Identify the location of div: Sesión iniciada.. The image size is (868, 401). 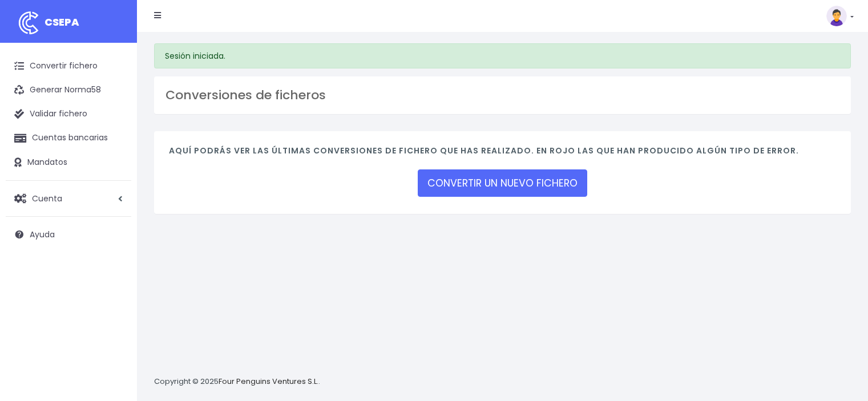
(502, 56).